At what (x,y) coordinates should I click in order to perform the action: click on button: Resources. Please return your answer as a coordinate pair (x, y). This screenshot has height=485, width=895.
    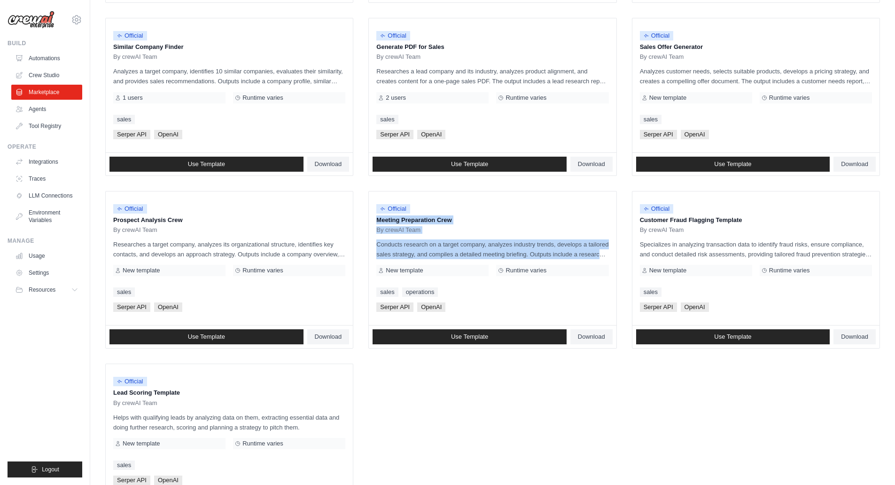
    Looking at the image, I should click on (47, 290).